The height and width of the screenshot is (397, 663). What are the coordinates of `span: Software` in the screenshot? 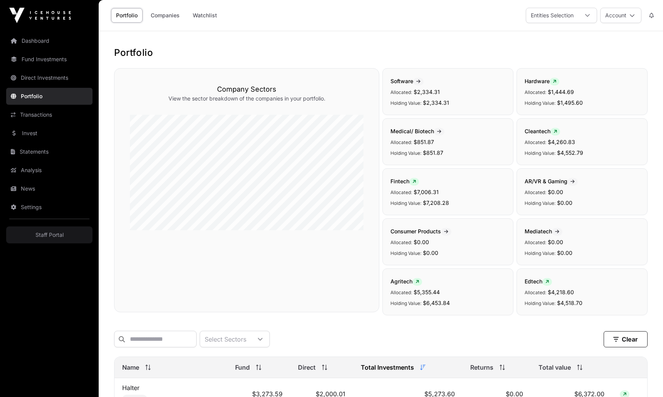 It's located at (407, 81).